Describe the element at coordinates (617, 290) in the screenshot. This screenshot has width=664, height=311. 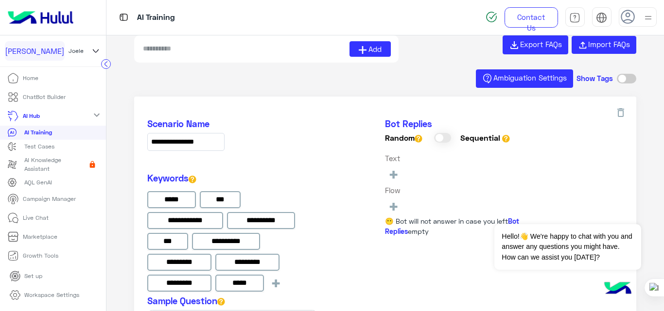
I see `img: hulul-logo.png` at that location.